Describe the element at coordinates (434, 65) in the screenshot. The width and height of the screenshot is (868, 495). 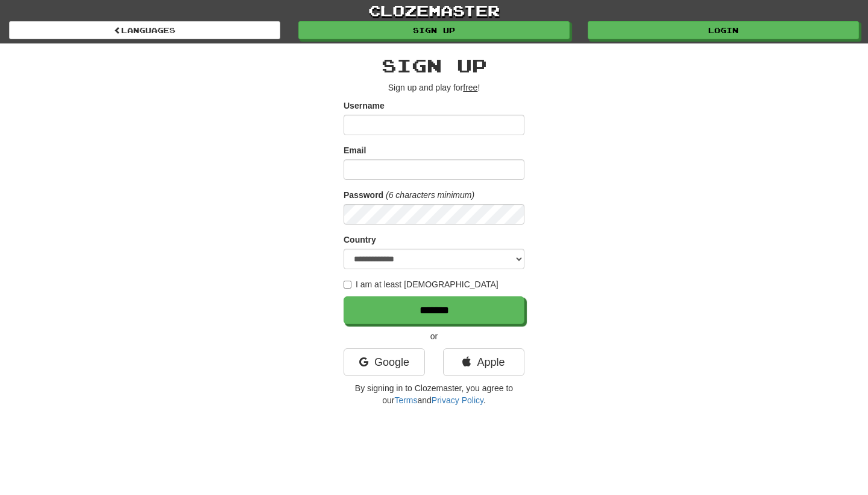
I see `h2: Sign up` at that location.